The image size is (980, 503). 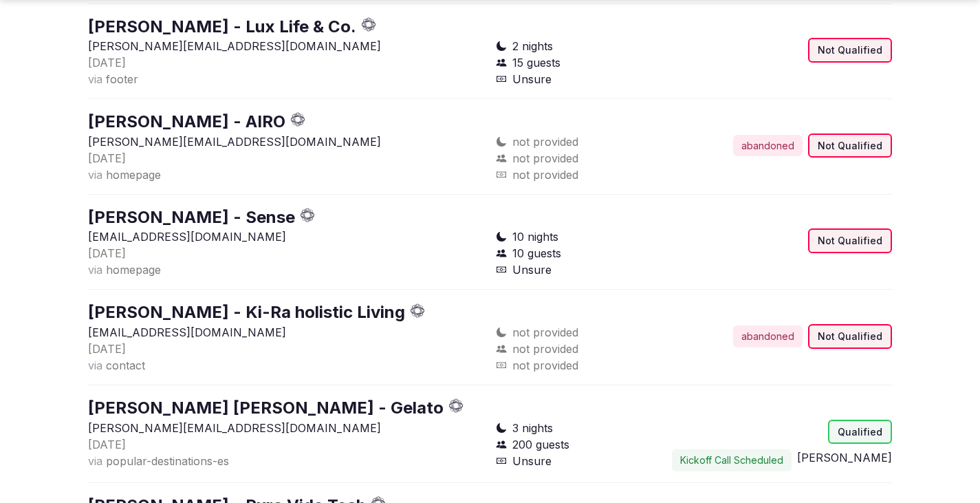 What do you see at coordinates (535, 237) in the screenshot?
I see `span: 10 nights` at bounding box center [535, 237].